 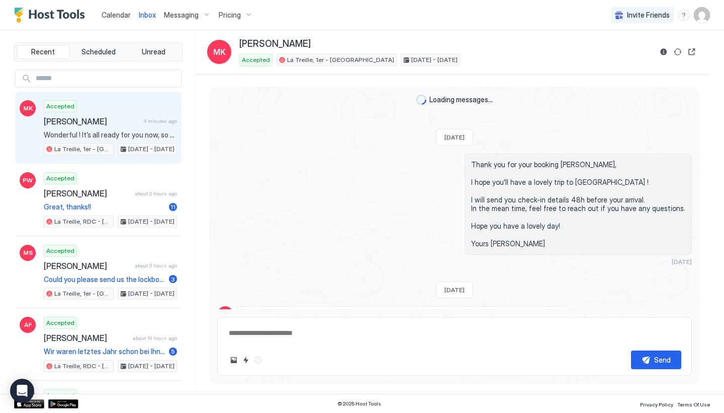 I want to click on div: Google Play Store, so click(x=63, y=404).